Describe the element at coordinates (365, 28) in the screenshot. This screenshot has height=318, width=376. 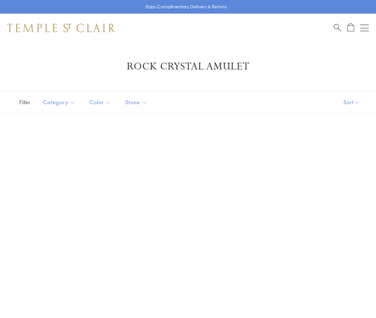
I see `button: Open navigation` at that location.